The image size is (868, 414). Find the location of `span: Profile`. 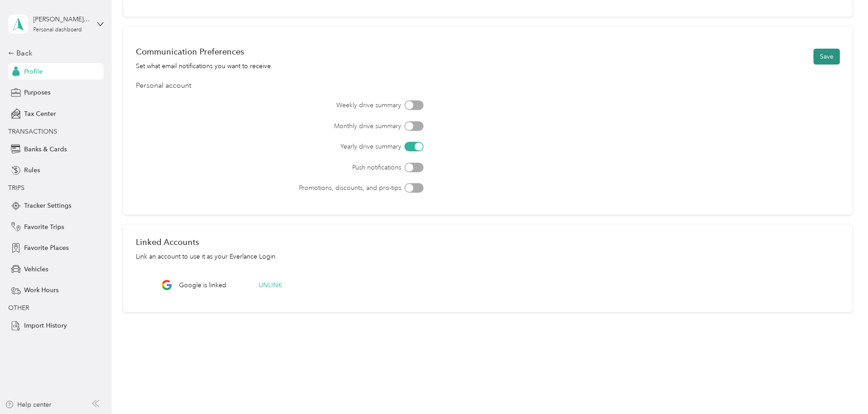

span: Profile is located at coordinates (33, 72).